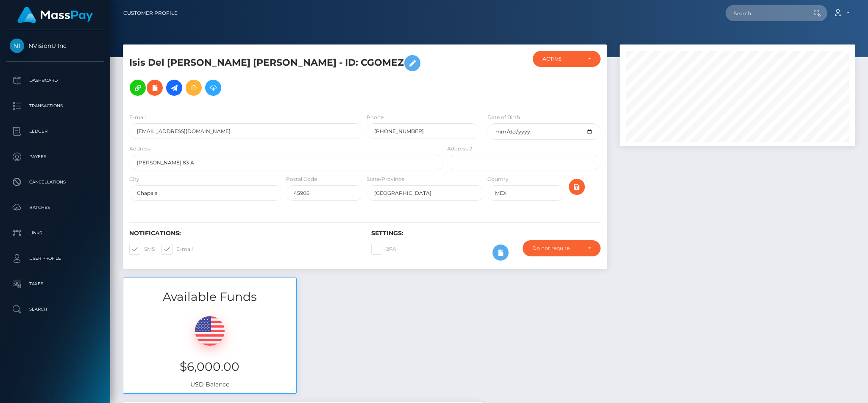  What do you see at coordinates (244, 233) in the screenshot?
I see `h6: Notifications:` at bounding box center [244, 233].